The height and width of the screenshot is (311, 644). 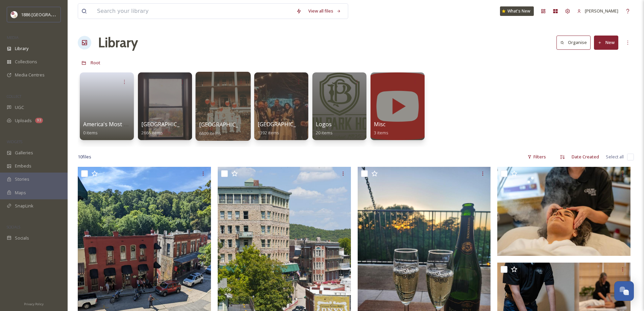 I want to click on span: Maps, so click(x=20, y=193).